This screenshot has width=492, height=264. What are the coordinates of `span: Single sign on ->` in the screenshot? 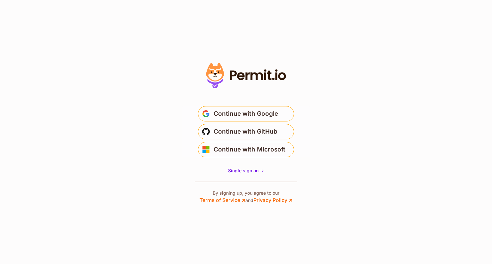 It's located at (246, 171).